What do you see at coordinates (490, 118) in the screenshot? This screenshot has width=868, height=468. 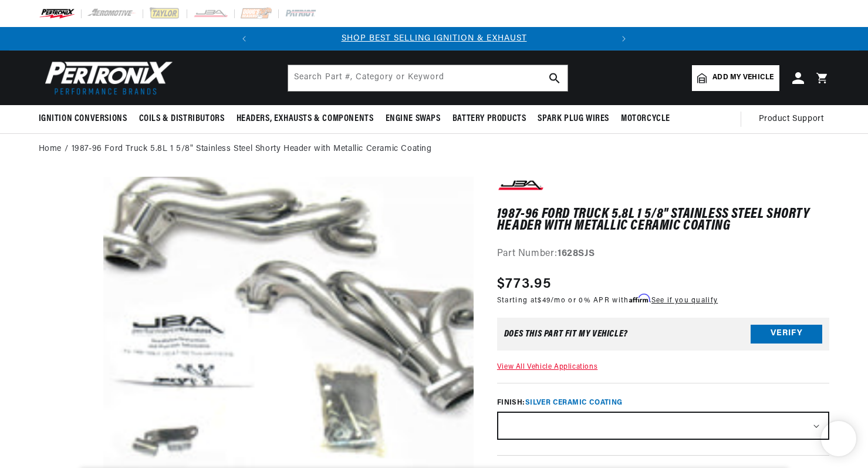 I see `span: Battery Products` at bounding box center [490, 118].